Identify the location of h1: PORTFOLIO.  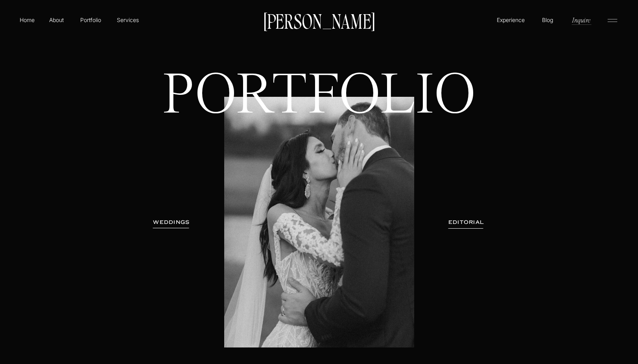
(319, 123).